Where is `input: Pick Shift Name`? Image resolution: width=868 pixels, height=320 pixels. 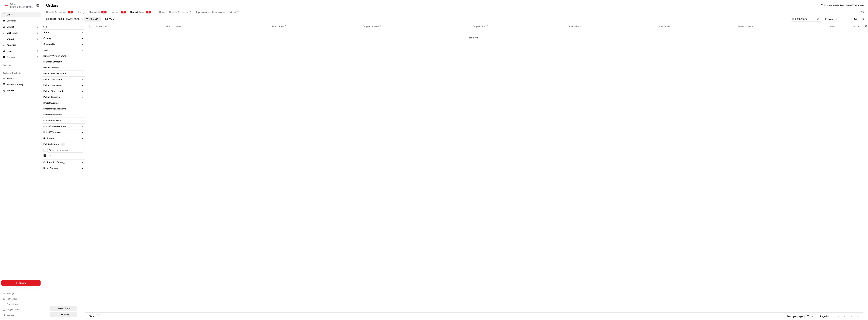 input: Pick Shift Name is located at coordinates (66, 150).